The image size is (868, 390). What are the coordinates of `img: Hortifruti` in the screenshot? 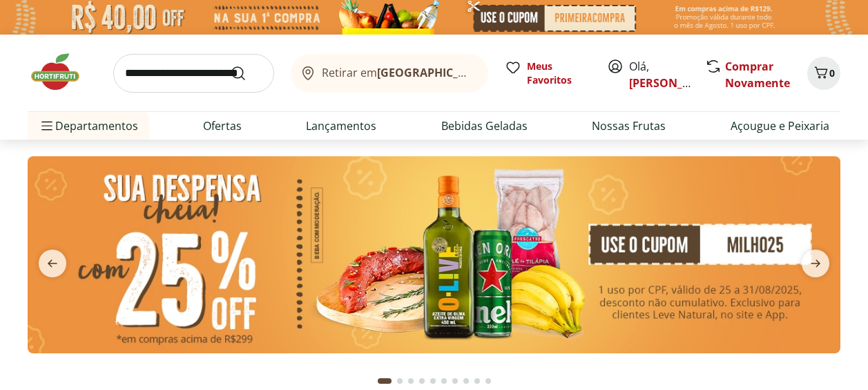 It's located at (62, 72).